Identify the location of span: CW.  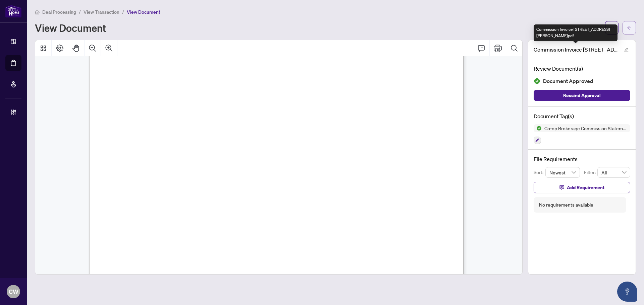
(13, 292).